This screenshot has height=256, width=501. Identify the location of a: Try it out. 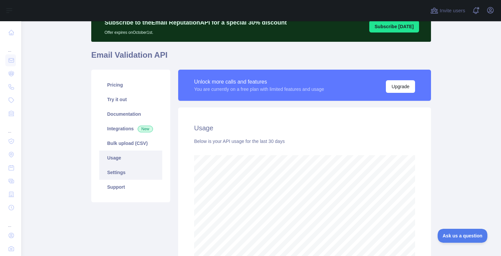
(131, 100).